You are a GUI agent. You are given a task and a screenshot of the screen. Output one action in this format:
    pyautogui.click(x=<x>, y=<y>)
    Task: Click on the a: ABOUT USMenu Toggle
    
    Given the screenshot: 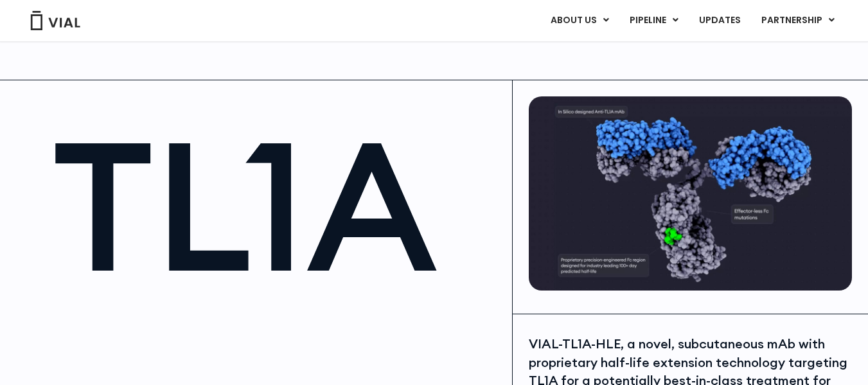 What is the action you would take?
    pyautogui.click(x=579, y=20)
    